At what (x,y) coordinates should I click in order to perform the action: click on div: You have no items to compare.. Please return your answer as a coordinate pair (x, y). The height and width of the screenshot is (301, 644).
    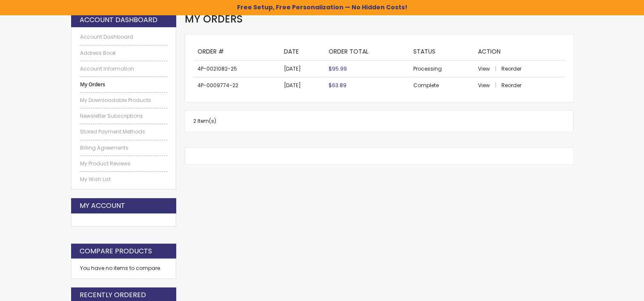
    Looking at the image, I should click on (124, 268).